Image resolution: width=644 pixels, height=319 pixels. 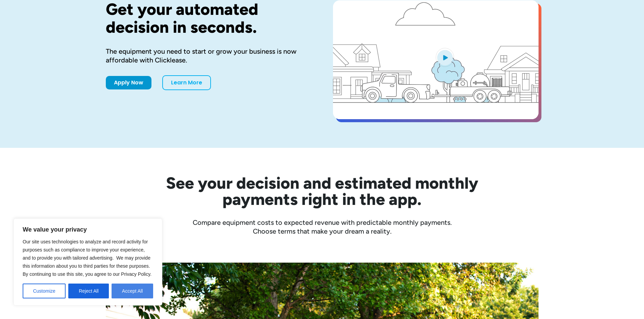 What do you see at coordinates (209, 56) in the screenshot?
I see `div: The equipment you need to start or grow your business is now affordable with Clicklease.` at bounding box center [209, 56].